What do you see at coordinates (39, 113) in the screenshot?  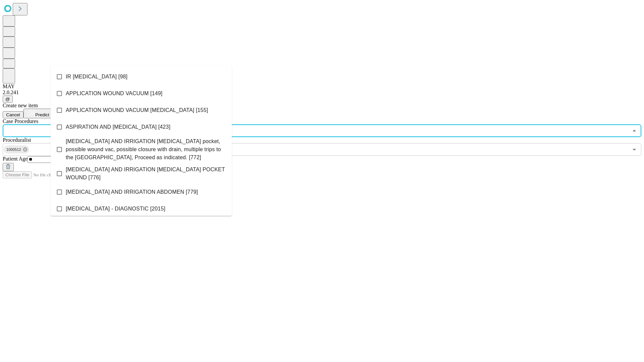 I see `button: Predict` at bounding box center [39, 113].